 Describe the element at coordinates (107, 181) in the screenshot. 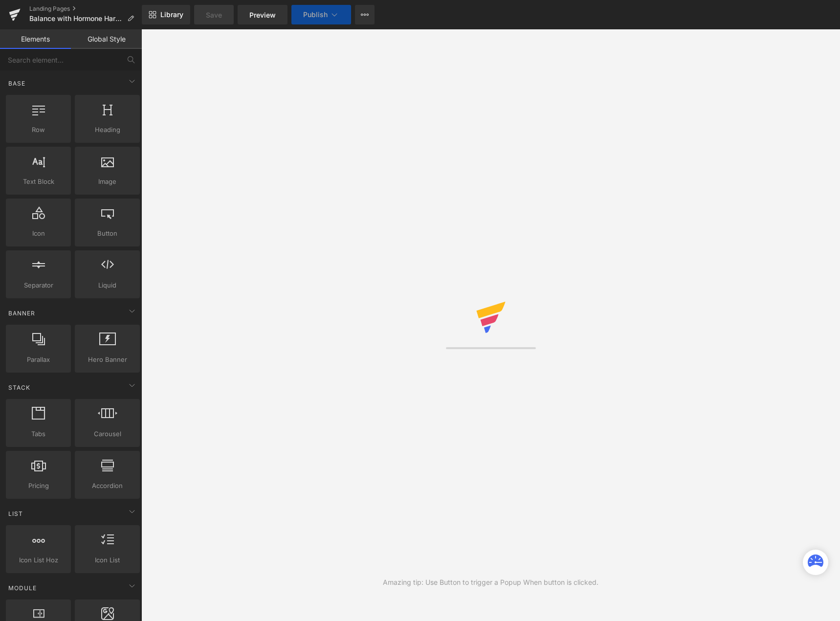

I see `span: Image` at that location.